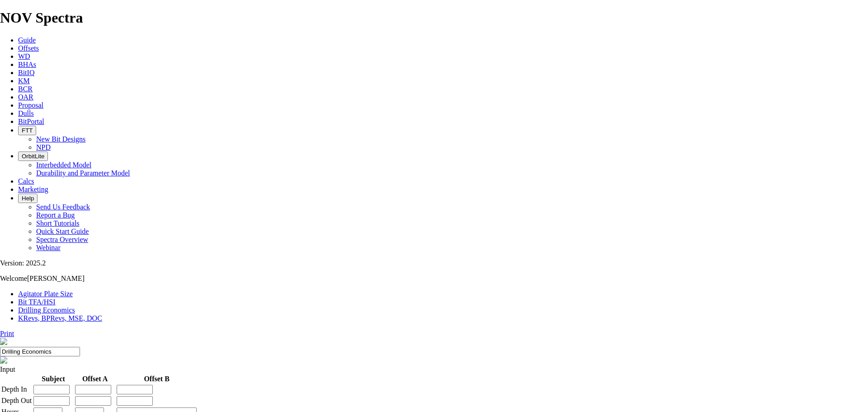 This screenshot has height=412, width=868. What do you see at coordinates (27, 64) in the screenshot?
I see `a: BHAs` at bounding box center [27, 64].